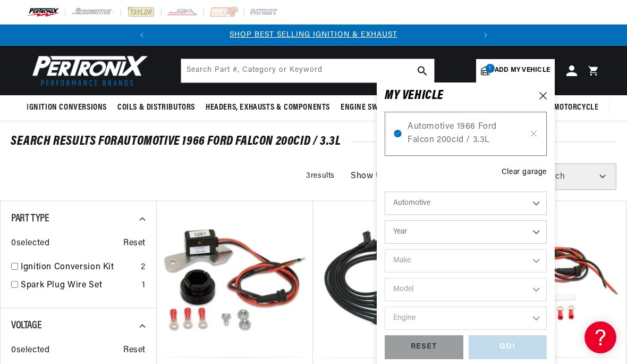  I want to click on span: Automotive 1966 Ford Falcon 200cid / 3.3L, so click(466, 133).